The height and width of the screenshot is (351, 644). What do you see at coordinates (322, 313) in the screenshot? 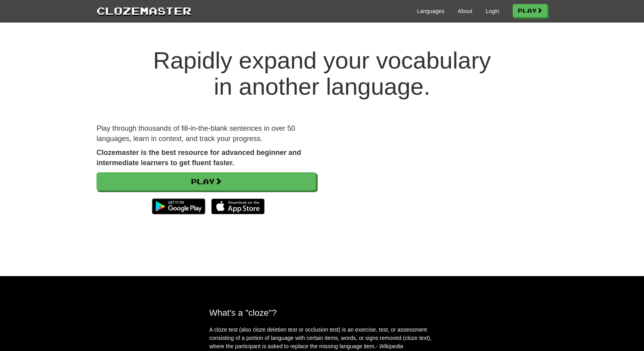
I see `h2: What's a "cloze"?` at bounding box center [322, 313].